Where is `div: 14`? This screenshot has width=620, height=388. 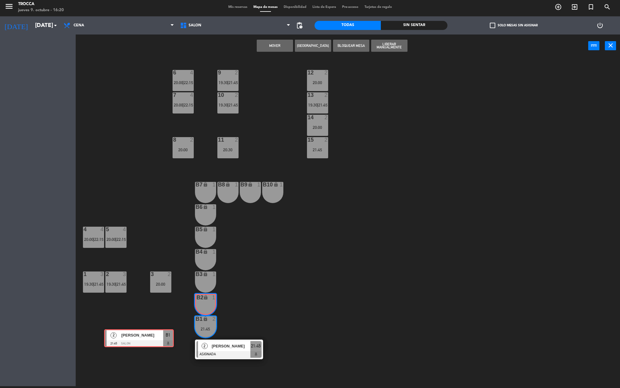
div: 14 is located at coordinates (307, 117).